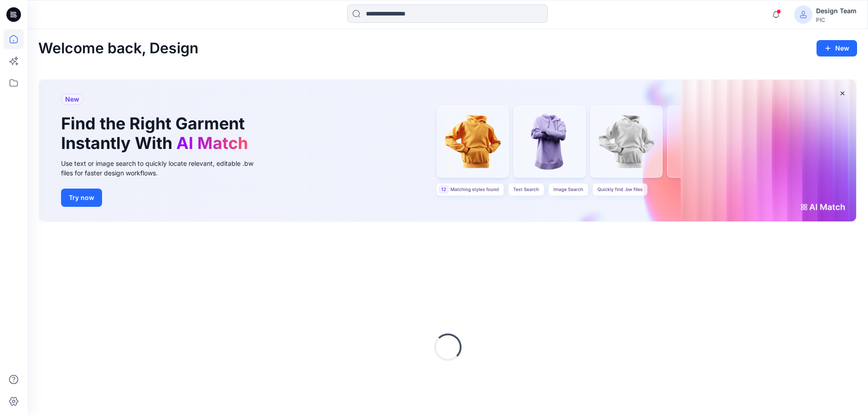 This screenshot has height=415, width=868. I want to click on button: New, so click(836, 48).